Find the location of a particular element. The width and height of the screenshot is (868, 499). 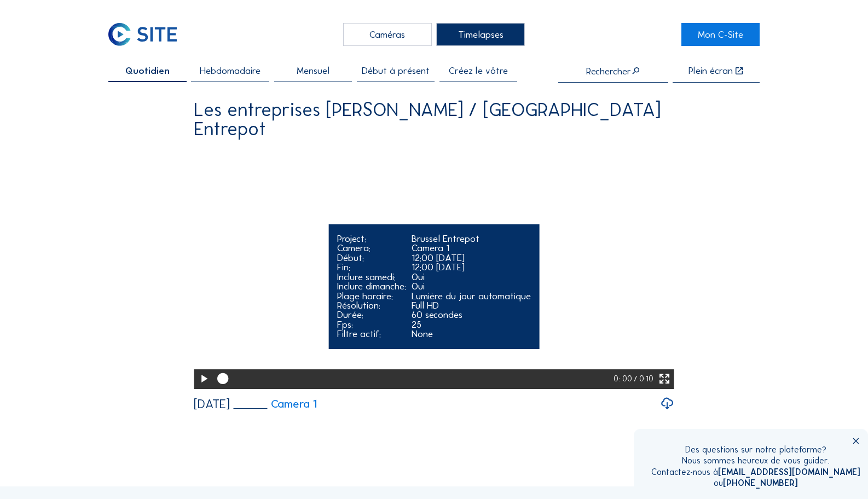

div: Nous sommes heureux de vous guider. is located at coordinates (756, 460).